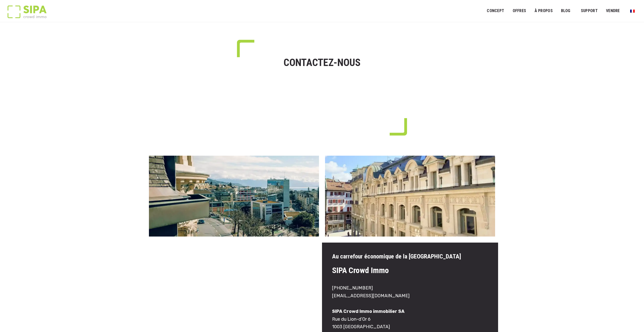  What do you see at coordinates (398, 127) in the screenshot?
I see `img: bottom-right-green` at bounding box center [398, 127].